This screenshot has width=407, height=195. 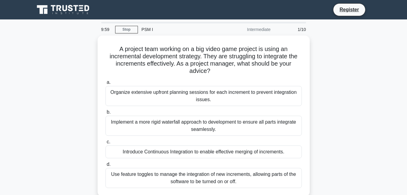 What do you see at coordinates (292, 29) in the screenshot?
I see `div: 1/10` at bounding box center [292, 29].